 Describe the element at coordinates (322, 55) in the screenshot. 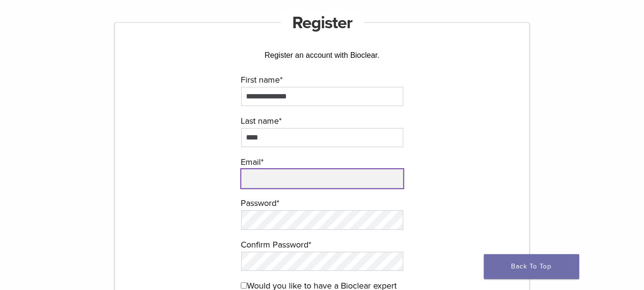

I see `div: Register an account with Bioclear.` at that location.